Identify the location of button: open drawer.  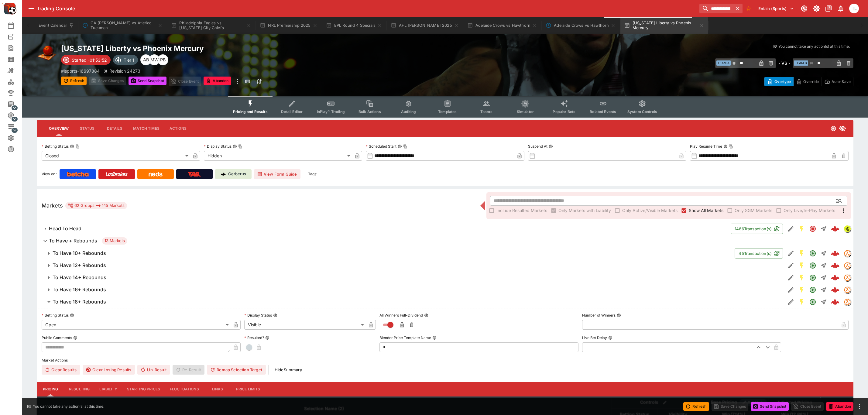
(31, 9).